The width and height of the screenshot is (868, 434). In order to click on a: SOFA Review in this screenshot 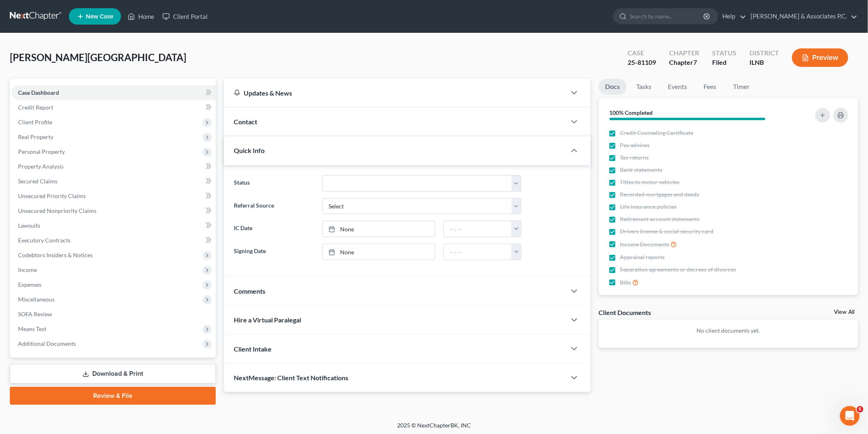, I will do `click(114, 314)`.